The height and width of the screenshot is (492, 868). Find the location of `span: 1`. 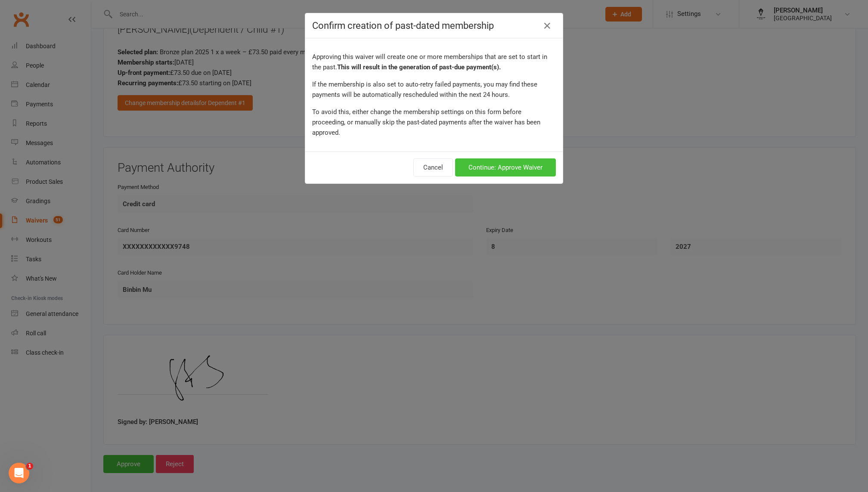

span: 1 is located at coordinates (30, 466).